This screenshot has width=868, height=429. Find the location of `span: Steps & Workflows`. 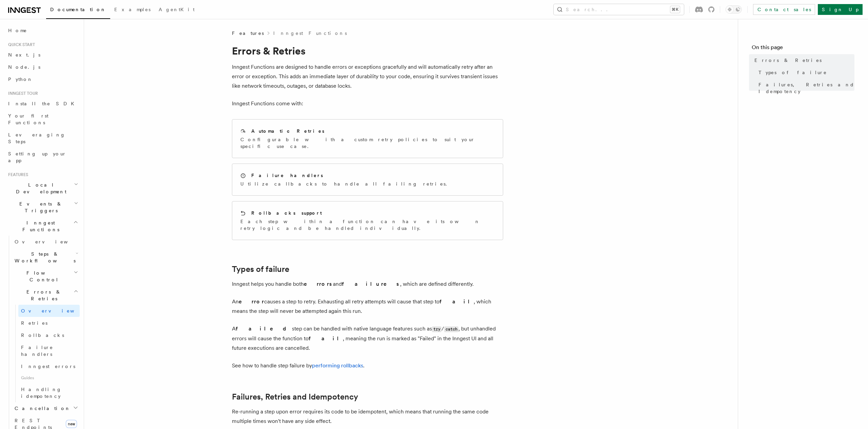

span: Steps & Workflows is located at coordinates (44, 258).